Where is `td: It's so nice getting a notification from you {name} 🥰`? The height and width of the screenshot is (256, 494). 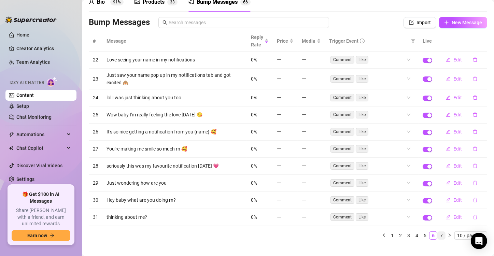
td: It's so nice getting a notification from you {name} 🥰 is located at coordinates (174, 132).